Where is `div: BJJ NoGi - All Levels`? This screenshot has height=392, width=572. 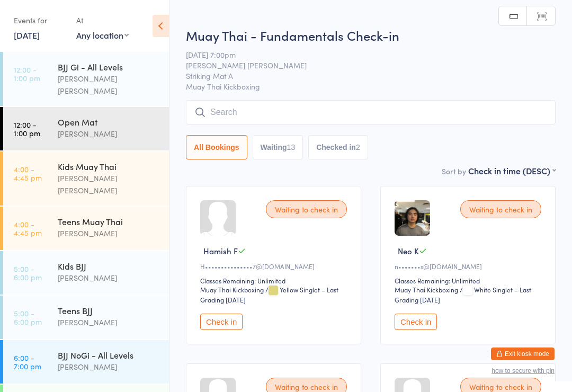
div: BJJ NoGi - All Levels is located at coordinates (109, 355).